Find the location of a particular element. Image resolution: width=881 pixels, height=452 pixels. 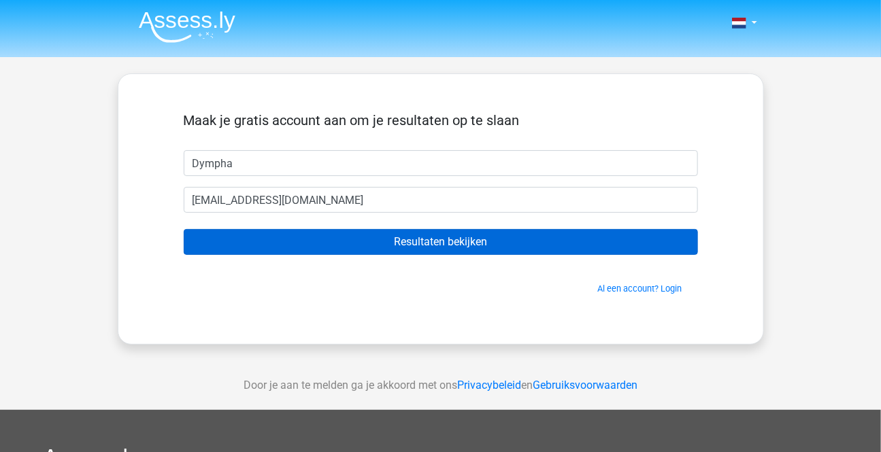

img: Assessly is located at coordinates (187, 27).